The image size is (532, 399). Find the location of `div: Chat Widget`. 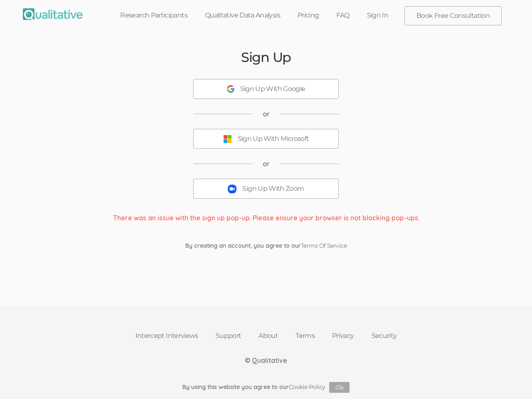

div: Chat Widget is located at coordinates (511, 379).